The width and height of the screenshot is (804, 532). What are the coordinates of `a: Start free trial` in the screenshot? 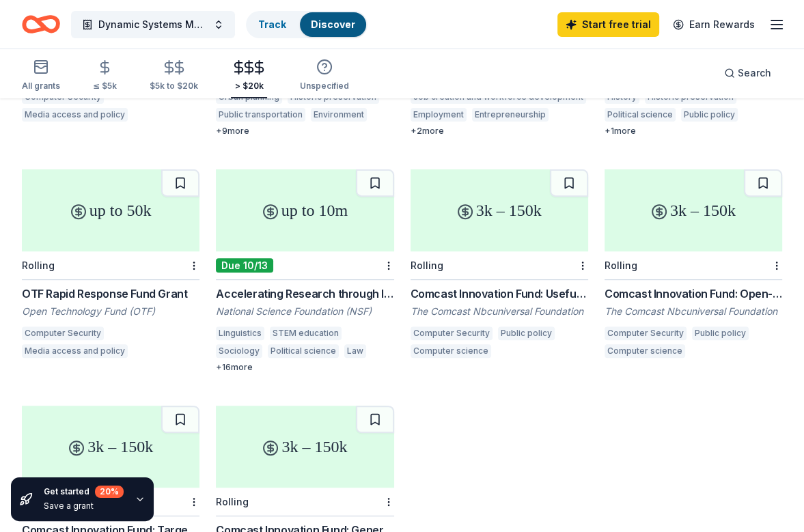 It's located at (607, 24).